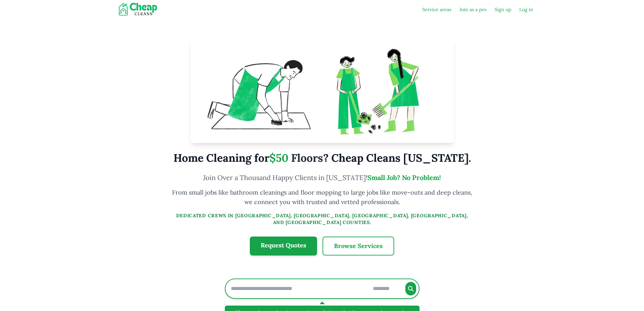  What do you see at coordinates (437, 9) in the screenshot?
I see `a: Service areas` at bounding box center [437, 9].